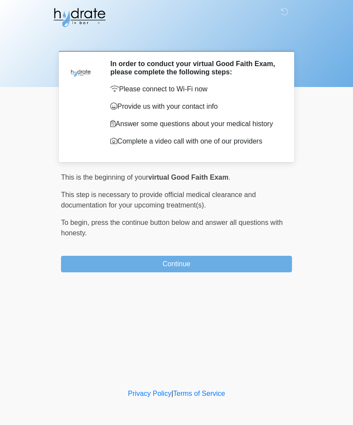 The width and height of the screenshot is (353, 425). What do you see at coordinates (194, 107) in the screenshot?
I see `p: Provide us with your contact info` at bounding box center [194, 107].